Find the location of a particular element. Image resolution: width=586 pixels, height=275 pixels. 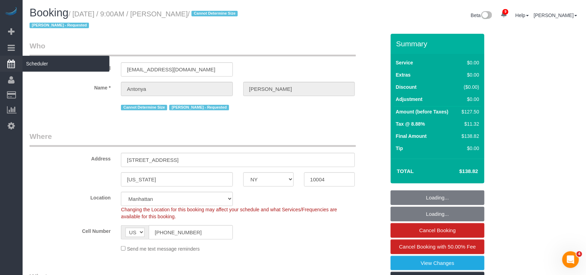

strong: Total is located at coordinates (405, 171).